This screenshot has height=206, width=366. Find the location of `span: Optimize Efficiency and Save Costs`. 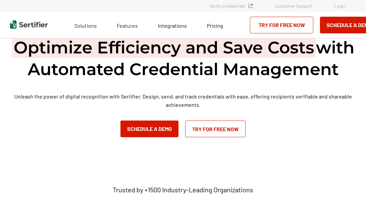

span: Optimize Efficiency and Save Costs is located at coordinates (164, 47).